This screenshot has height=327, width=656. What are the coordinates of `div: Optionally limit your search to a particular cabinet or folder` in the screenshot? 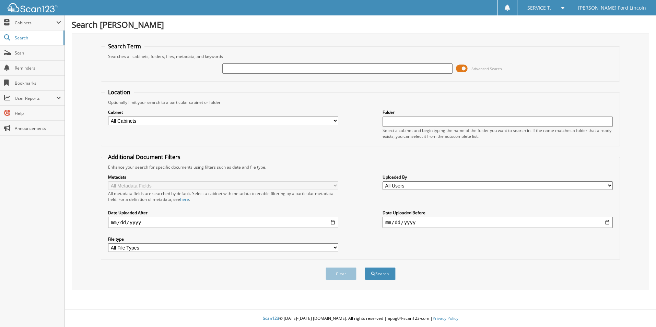 It's located at (360, 102).